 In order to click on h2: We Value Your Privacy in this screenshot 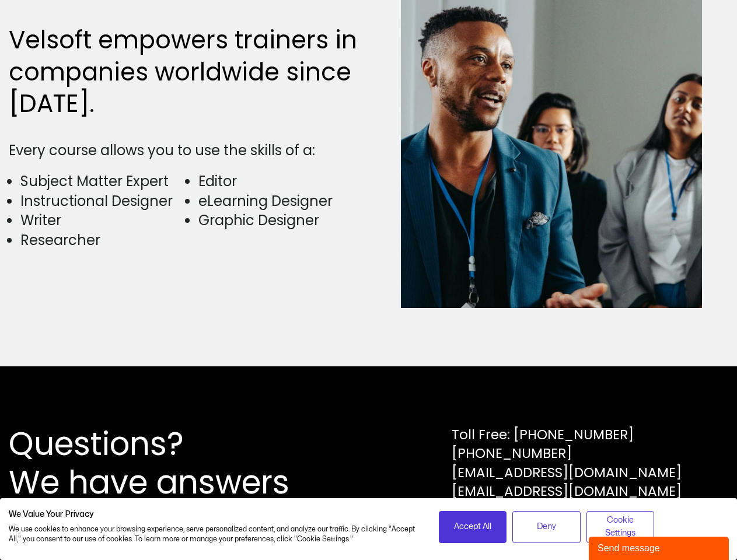, I will do `click(215, 514)`.